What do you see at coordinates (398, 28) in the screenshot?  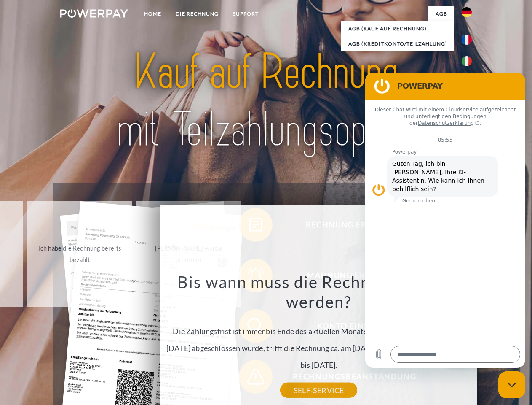 I see `a: AGB (Kauf auf Rechnung)` at bounding box center [398, 28].